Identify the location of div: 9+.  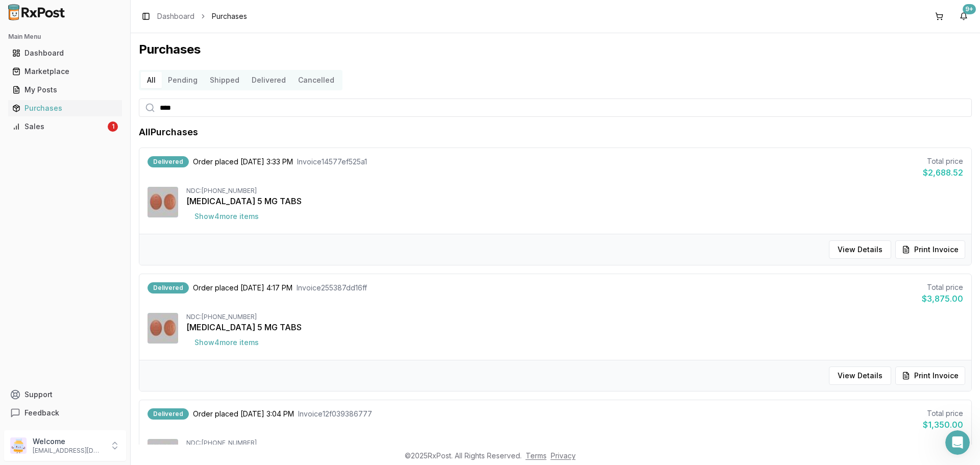
(969, 9).